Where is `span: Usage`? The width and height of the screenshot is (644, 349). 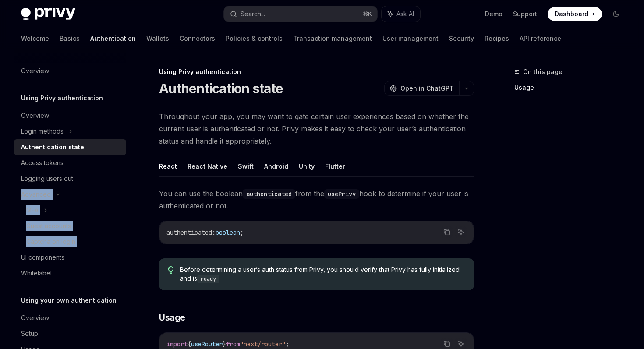
span: Usage is located at coordinates (172, 317).